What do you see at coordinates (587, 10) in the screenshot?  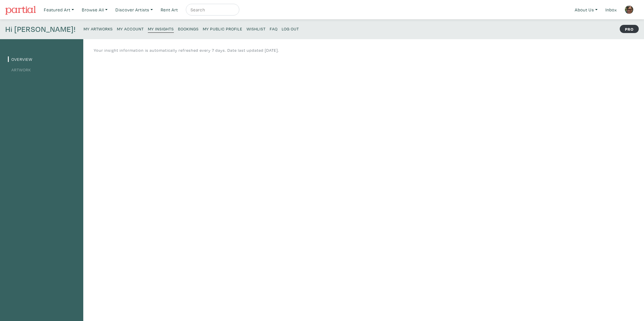 I see `a: About Us` at bounding box center [587, 10].